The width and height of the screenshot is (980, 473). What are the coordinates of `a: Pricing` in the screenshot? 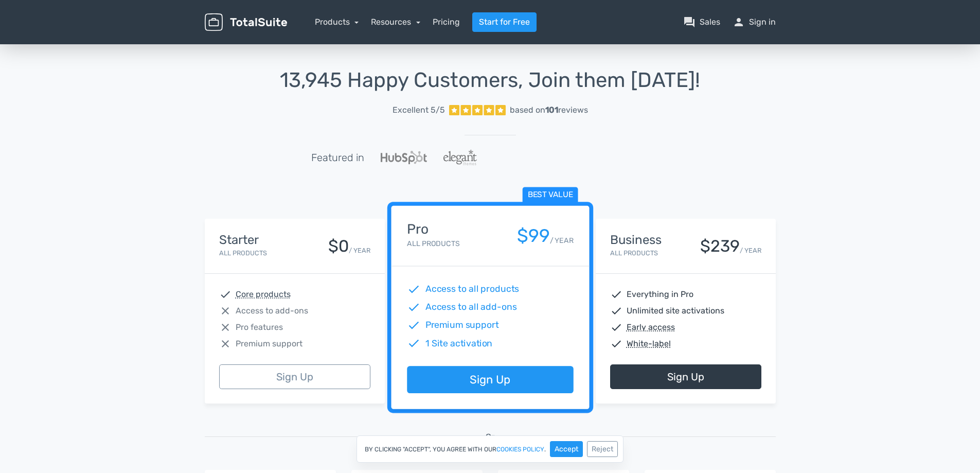 It's located at (446, 22).